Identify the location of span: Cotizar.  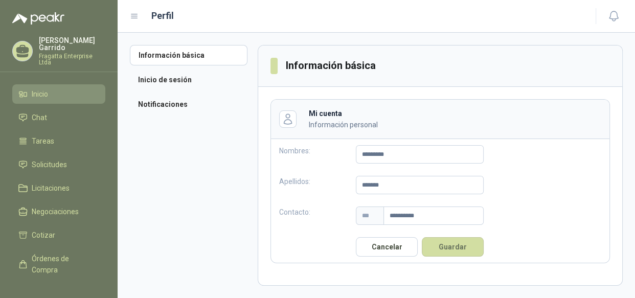
(43, 235).